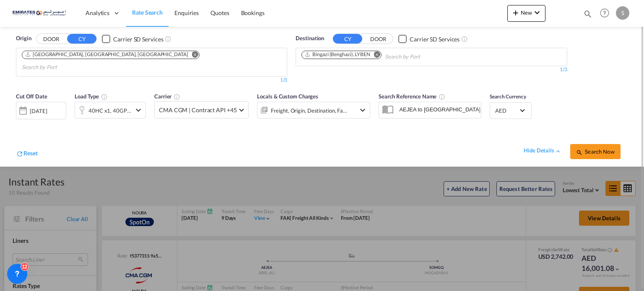 The height and width of the screenshot is (291, 644). Describe the element at coordinates (62, 68) in the screenshot. I see `input: Search by Port` at that location.